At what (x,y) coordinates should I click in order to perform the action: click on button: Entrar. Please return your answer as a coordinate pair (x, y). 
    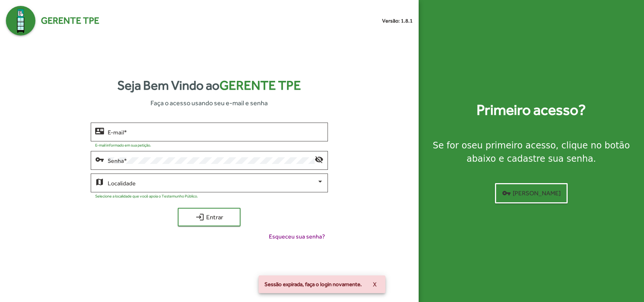
    Looking at the image, I should click on (209, 217).